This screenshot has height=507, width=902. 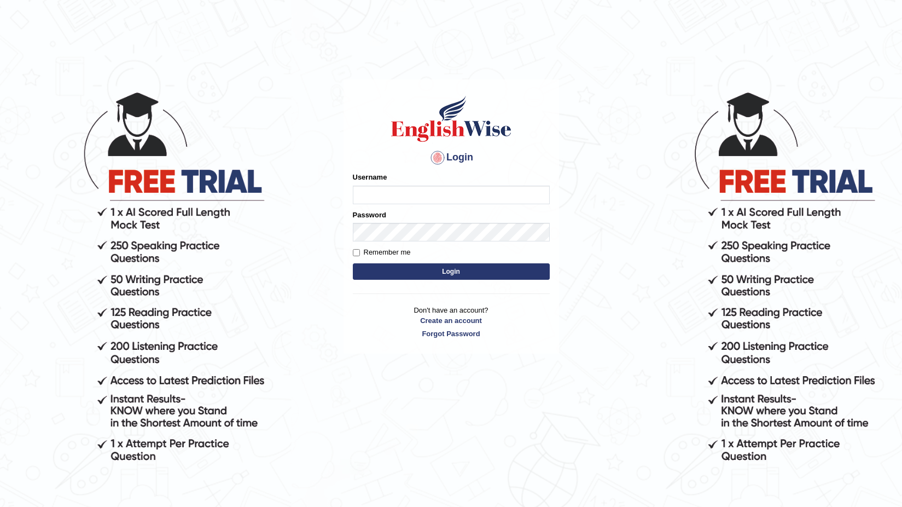 What do you see at coordinates (451, 322) in the screenshot?
I see `p: Don't have an account?` at bounding box center [451, 322].